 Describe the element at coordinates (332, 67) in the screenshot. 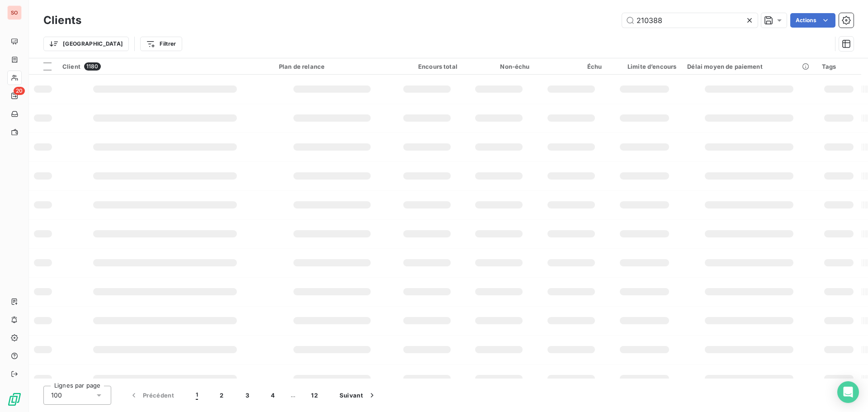

I see `div: Plan de relance` at that location.